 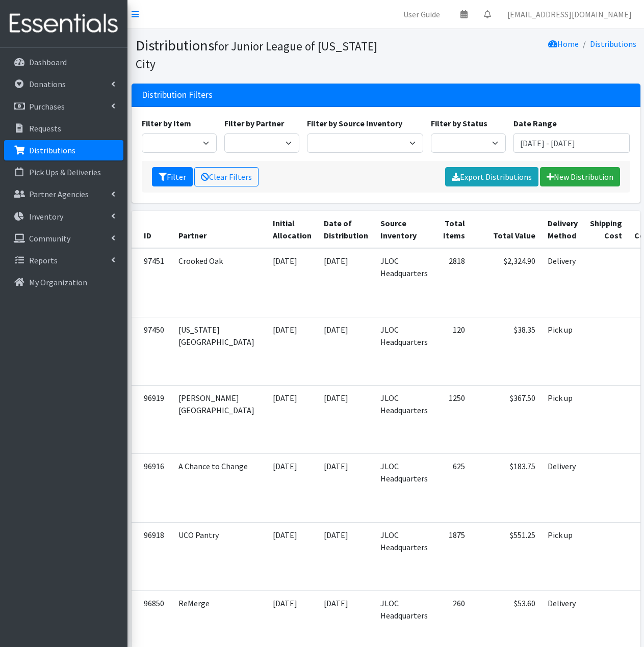 What do you see at coordinates (58, 283) in the screenshot?
I see `p: My Organization` at bounding box center [58, 283].